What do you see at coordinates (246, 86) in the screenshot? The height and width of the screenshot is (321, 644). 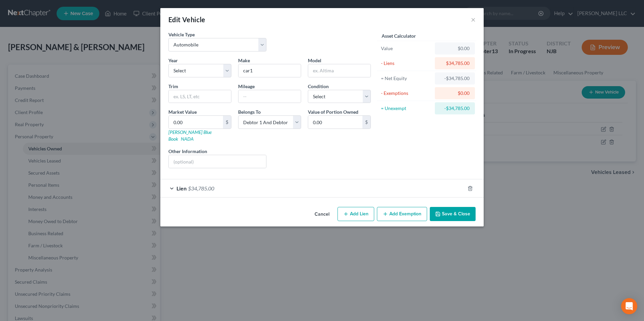 I see `label: Mileage` at bounding box center [246, 86].